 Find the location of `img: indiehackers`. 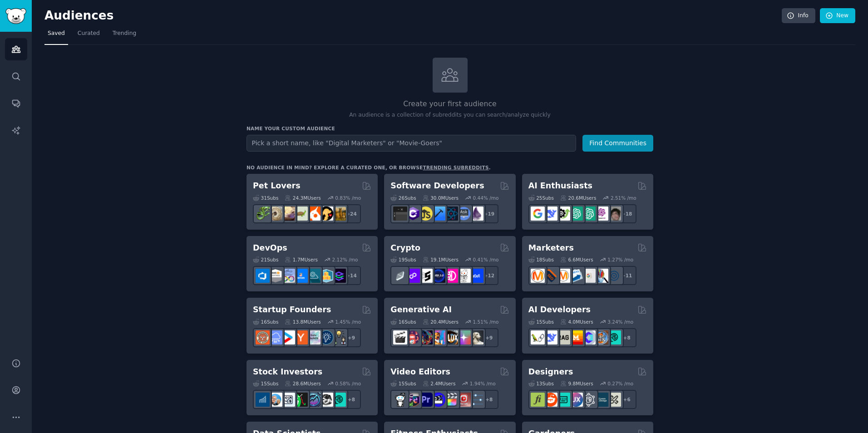

img: indiehackers is located at coordinates (313, 337).